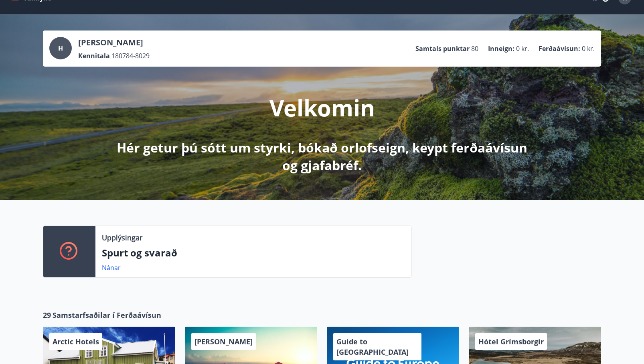 Image resolution: width=644 pixels, height=364 pixels. Describe the element at coordinates (47, 315) in the screenshot. I see `span: 29` at that location.